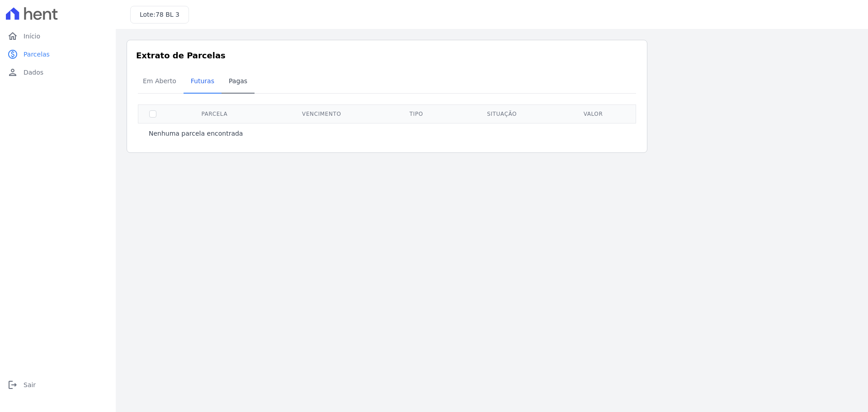  I want to click on th: Situação, so click(502, 113).